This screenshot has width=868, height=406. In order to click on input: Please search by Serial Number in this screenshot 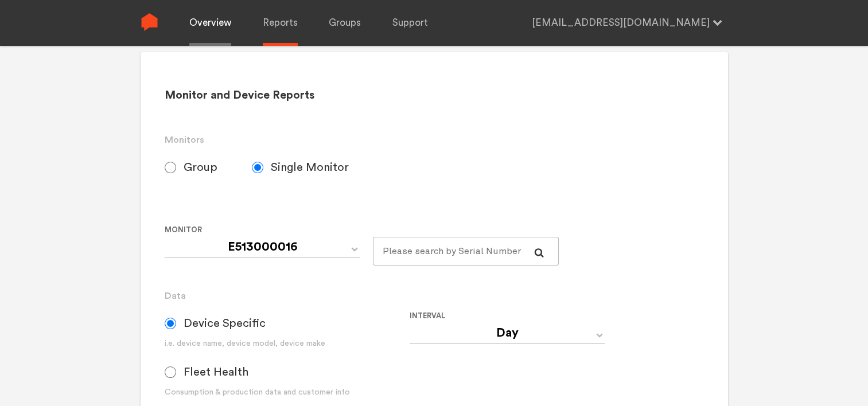, I will do `click(466, 251)`.